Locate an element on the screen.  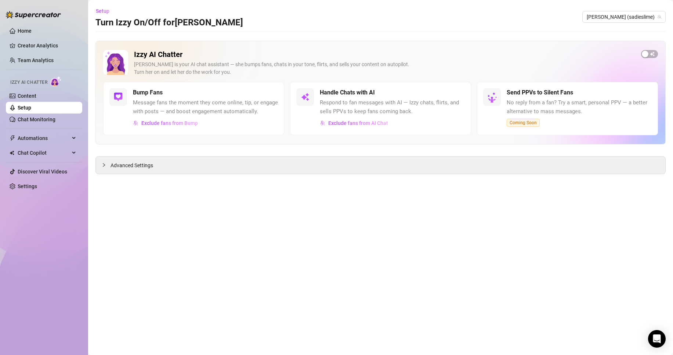
span: Message fans the moment they come online, tip, or engage with posts — and boost engagement automa... is located at coordinates (205, 107).